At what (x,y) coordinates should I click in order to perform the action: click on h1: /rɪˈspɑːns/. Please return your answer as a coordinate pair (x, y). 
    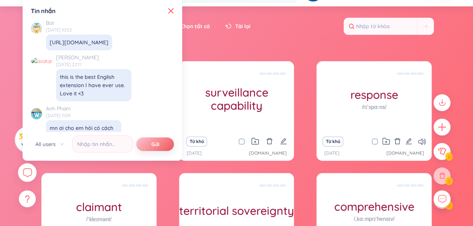
    Looking at the image, I should click on (374, 107).